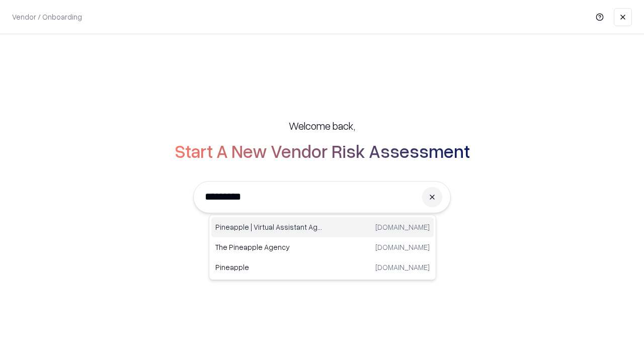 The width and height of the screenshot is (644, 362). What do you see at coordinates (269, 227) in the screenshot?
I see `p: Pineapple | Virtual Assistant Agency` at bounding box center [269, 227].